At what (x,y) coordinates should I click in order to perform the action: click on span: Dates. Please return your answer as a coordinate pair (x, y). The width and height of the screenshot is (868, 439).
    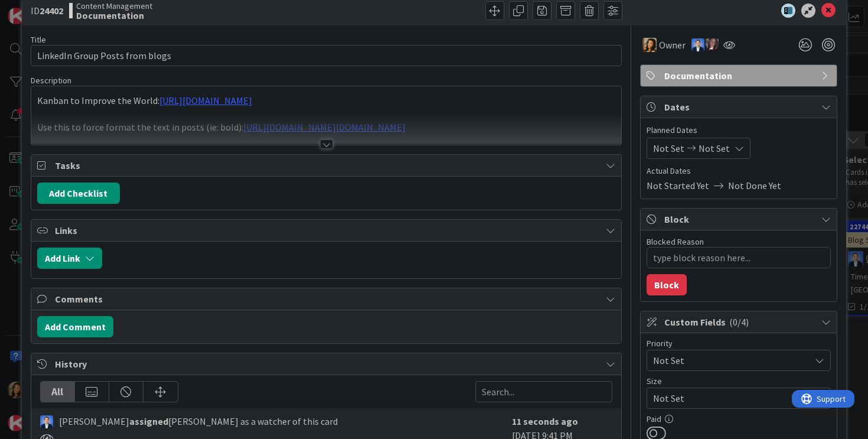
    Looking at the image, I should click on (740, 107).